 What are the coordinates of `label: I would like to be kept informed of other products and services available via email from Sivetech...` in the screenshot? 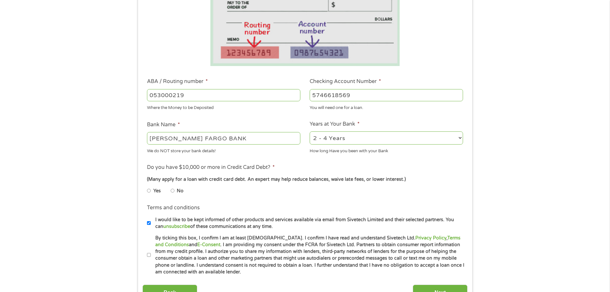 It's located at (308, 223).